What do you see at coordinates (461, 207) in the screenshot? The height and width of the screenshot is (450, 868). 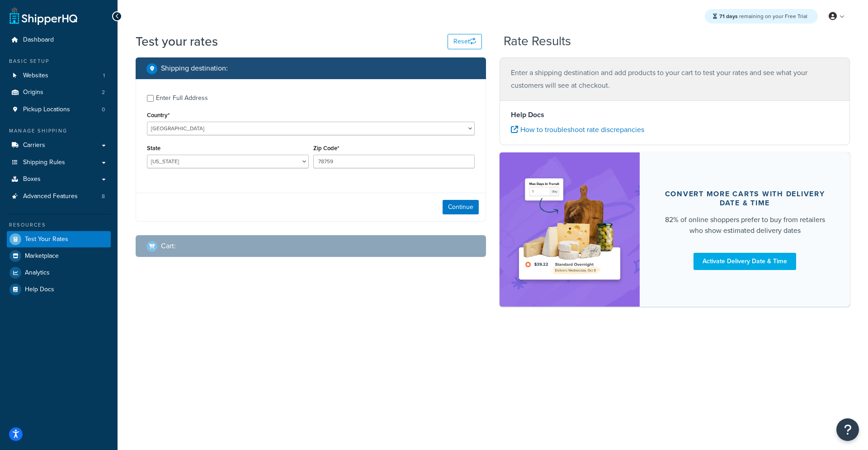 I see `button: Continue` at bounding box center [461, 207].